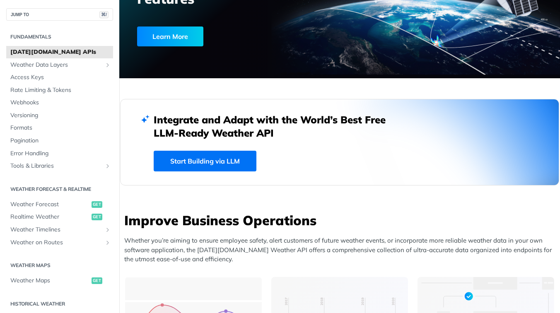 The image size is (560, 313). Describe the element at coordinates (108, 230) in the screenshot. I see `button: Show subpages for Weather Timelines` at that location.